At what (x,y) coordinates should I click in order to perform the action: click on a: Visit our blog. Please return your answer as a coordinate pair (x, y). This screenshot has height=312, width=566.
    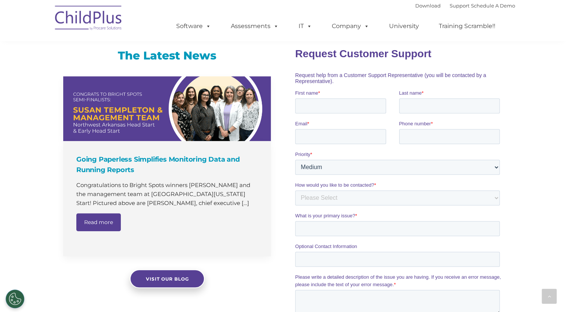
    Looking at the image, I should click on (167, 279).